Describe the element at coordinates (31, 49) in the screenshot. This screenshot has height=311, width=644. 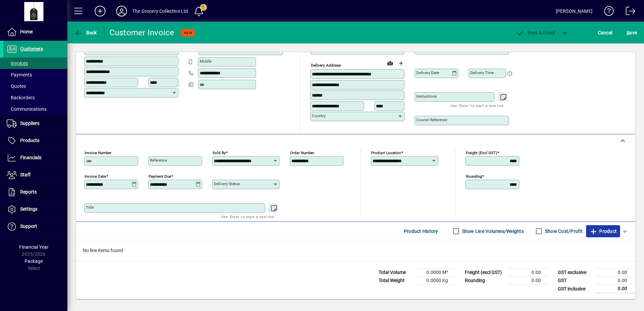
I see `span: Customers` at that location.